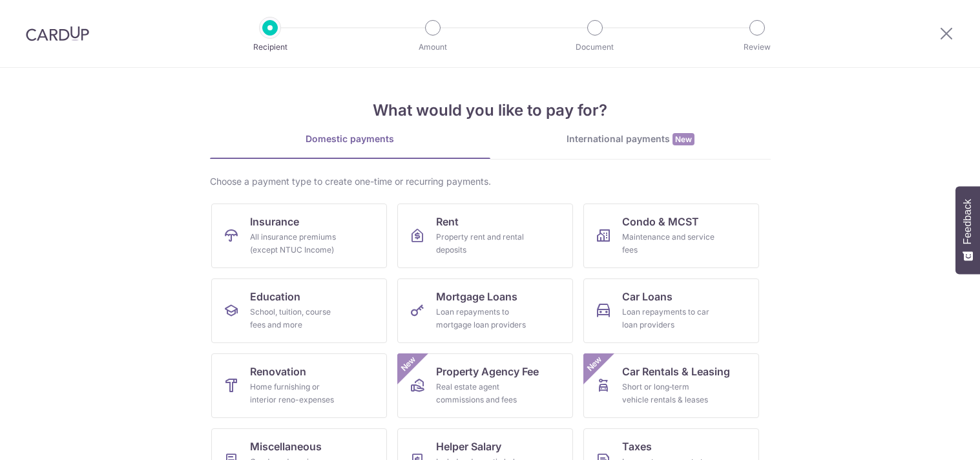  What do you see at coordinates (274, 222) in the screenshot?
I see `span: Insurance` at bounding box center [274, 222].